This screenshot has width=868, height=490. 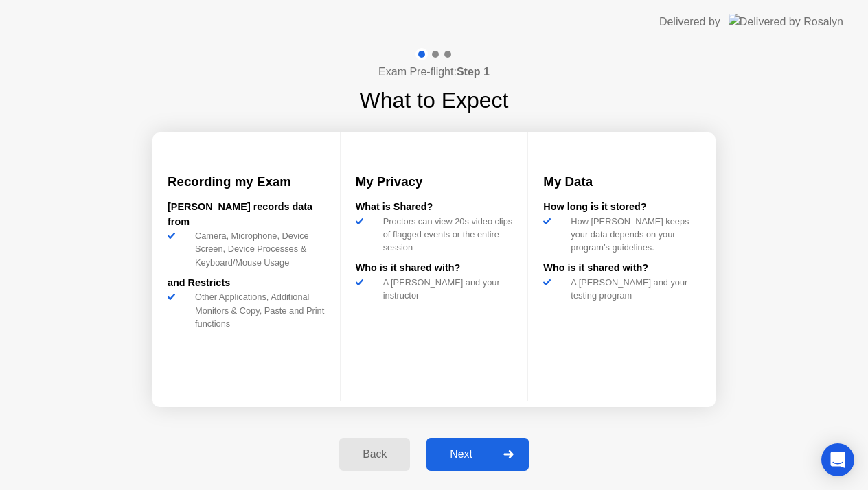 I want to click on h4: Exam Pre-flight:, so click(x=434, y=72).